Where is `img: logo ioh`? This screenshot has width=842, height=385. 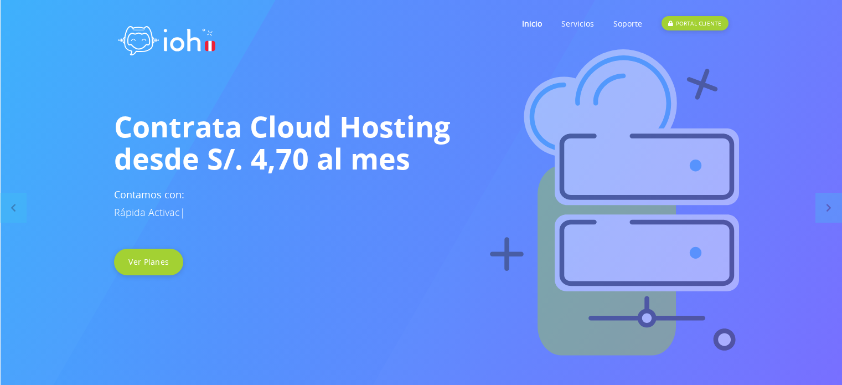 img: logo ioh is located at coordinates (167, 38).